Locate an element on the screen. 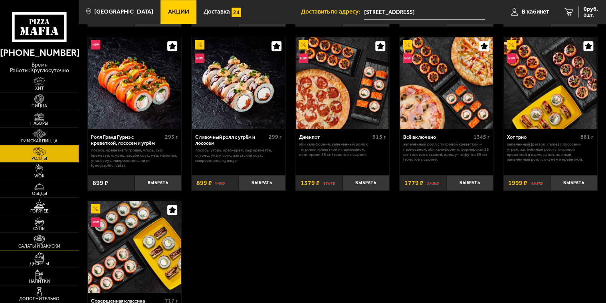  span: 293 г is located at coordinates (171, 137).